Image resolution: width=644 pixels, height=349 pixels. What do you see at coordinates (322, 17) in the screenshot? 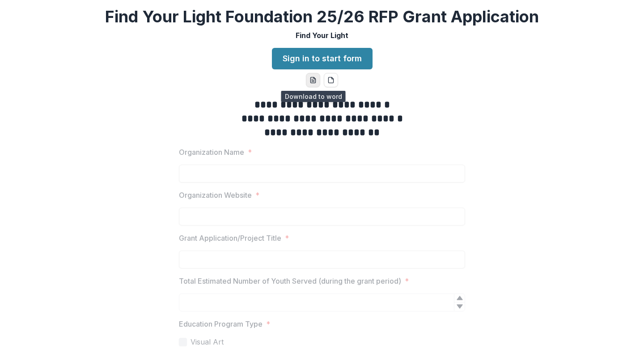
I see `h2: Find Your Light Foundation 25/26 RFP Grant Application` at bounding box center [322, 17].